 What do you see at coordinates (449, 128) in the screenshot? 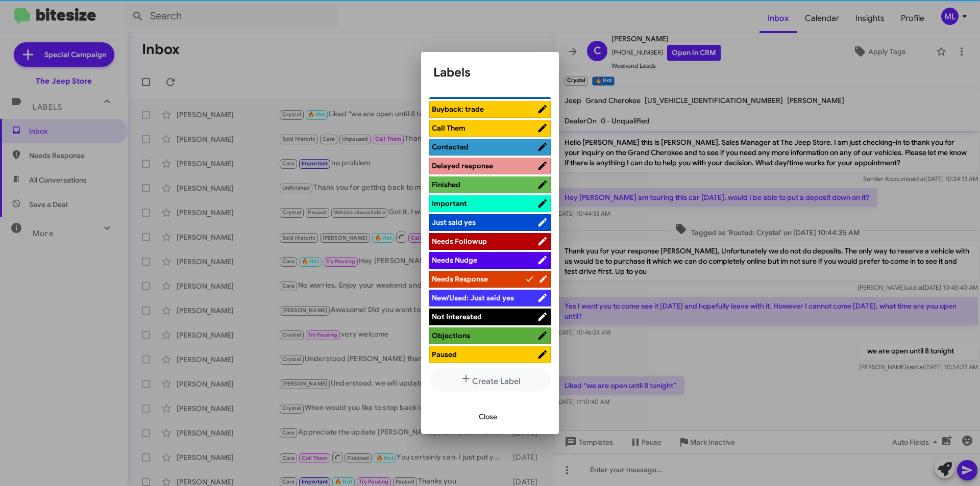
I see `span: Call Them` at bounding box center [449, 128].